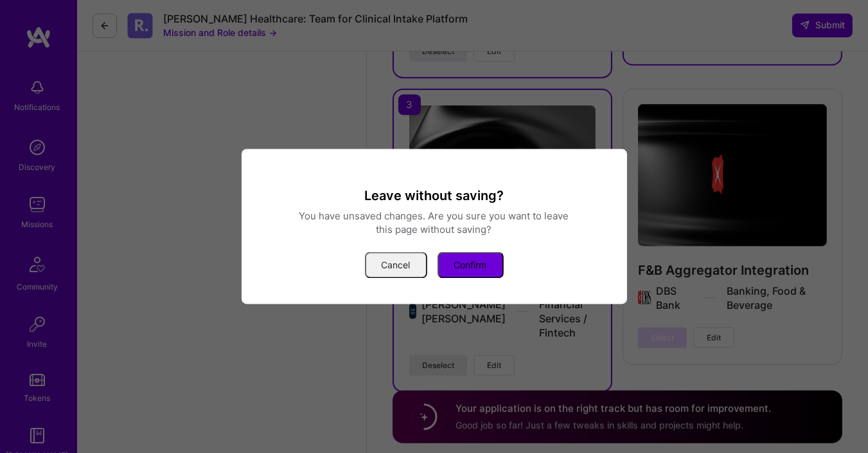  Describe the element at coordinates (471, 265) in the screenshot. I see `button: Confirm` at that location.